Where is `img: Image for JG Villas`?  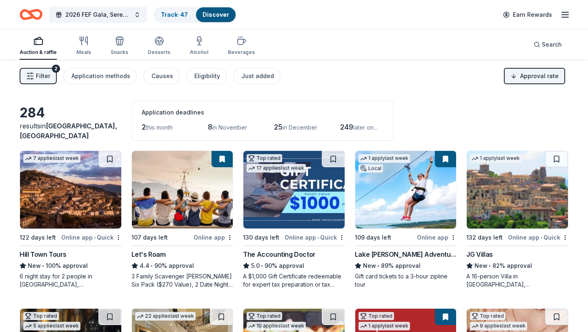
img: Image for JG Villas is located at coordinates (517, 189).